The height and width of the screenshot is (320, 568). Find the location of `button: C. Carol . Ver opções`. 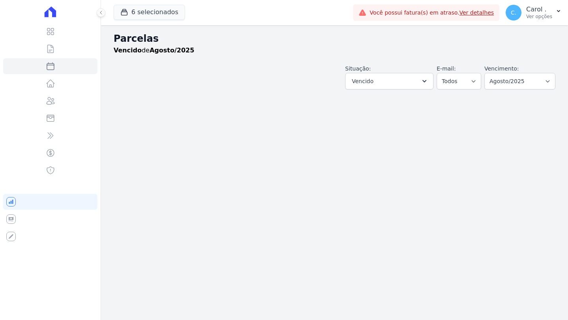

button: C. Carol . Ver opções is located at coordinates (534, 13).